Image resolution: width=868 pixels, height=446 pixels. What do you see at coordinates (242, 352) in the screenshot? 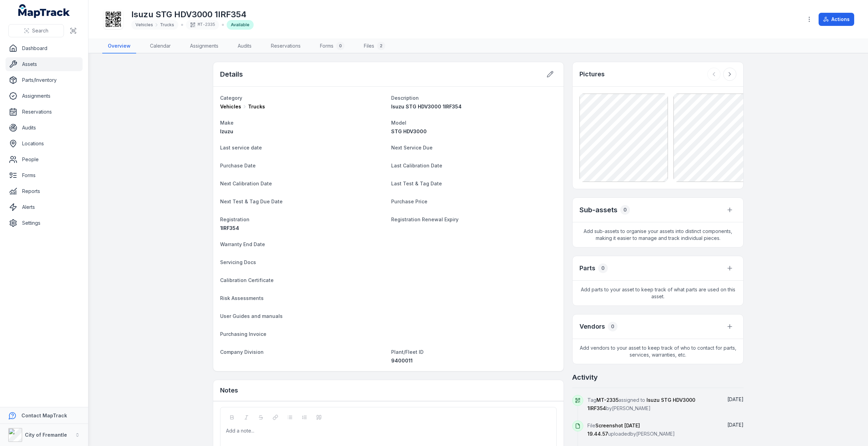
I see `span: Company Division` at bounding box center [242, 352].